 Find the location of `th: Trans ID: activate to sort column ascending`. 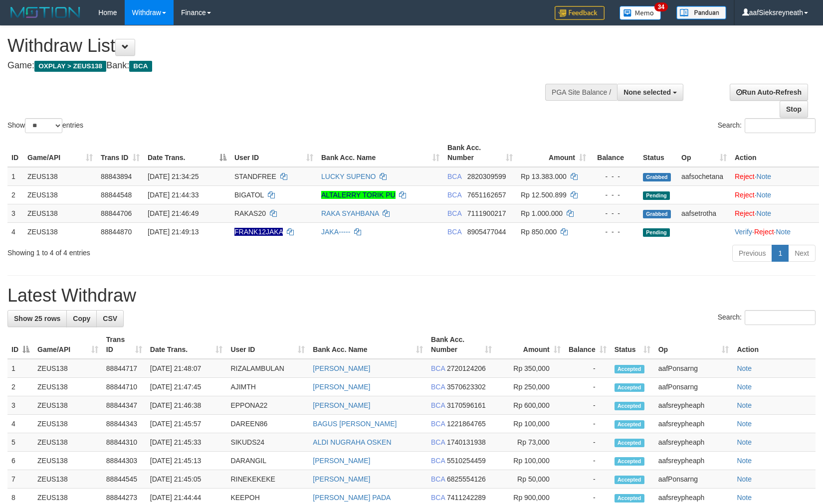

th: Trans ID: activate to sort column ascending is located at coordinates (120, 153).